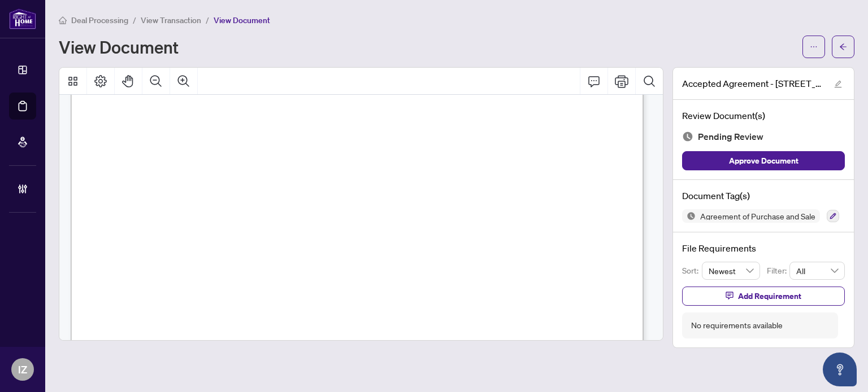 This screenshot has width=868, height=392. Describe the element at coordinates (763, 196) in the screenshot. I see `h4: Document Tag(s)` at that location.